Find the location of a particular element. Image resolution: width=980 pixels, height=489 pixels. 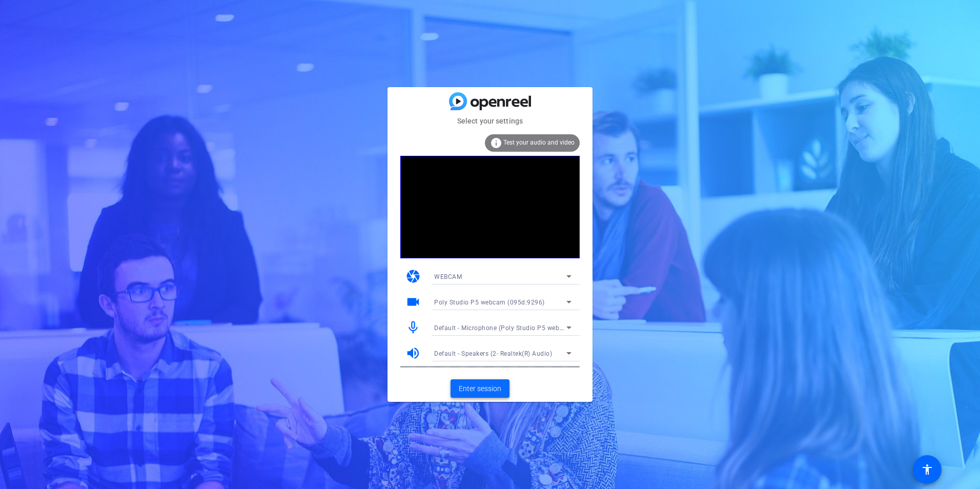

mat-icon: accessibility is located at coordinates (927, 469).